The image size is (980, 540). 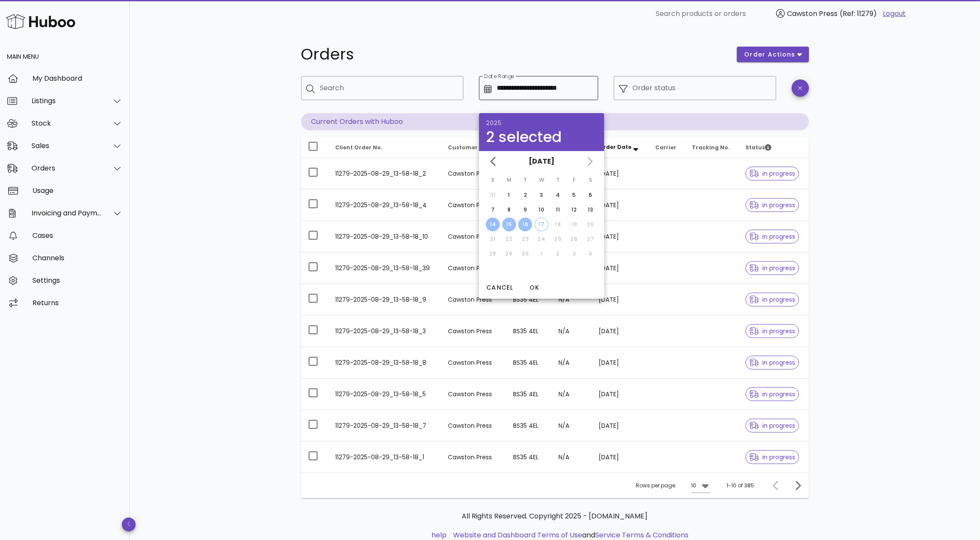 What do you see at coordinates (509, 180) in the screenshot?
I see `th: M` at bounding box center [509, 180].